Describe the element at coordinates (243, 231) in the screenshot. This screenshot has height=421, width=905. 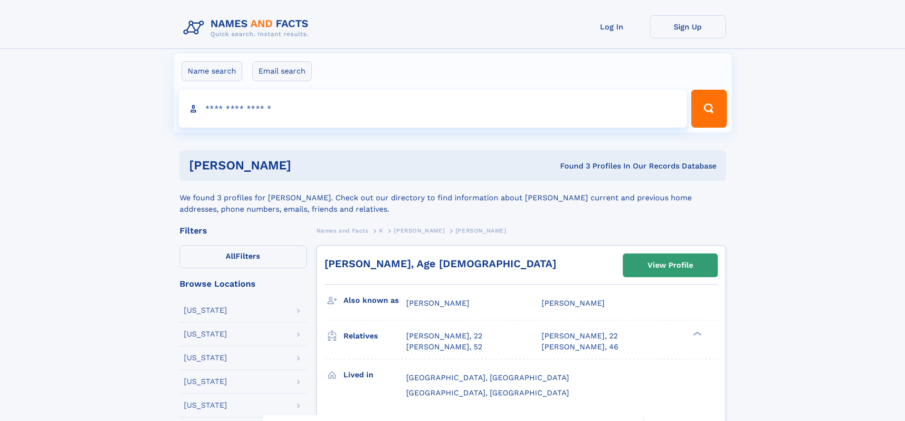
I see `div: Filters` at that location.